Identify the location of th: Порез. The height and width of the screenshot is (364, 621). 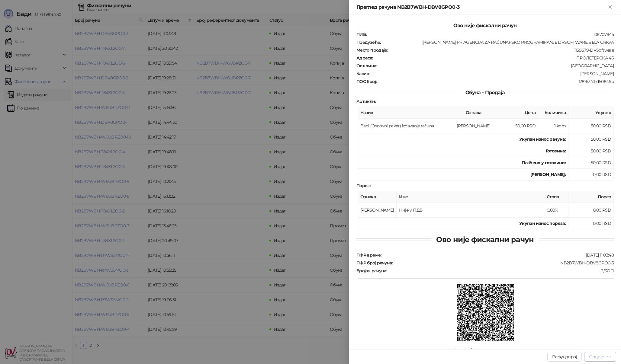
(591, 197).